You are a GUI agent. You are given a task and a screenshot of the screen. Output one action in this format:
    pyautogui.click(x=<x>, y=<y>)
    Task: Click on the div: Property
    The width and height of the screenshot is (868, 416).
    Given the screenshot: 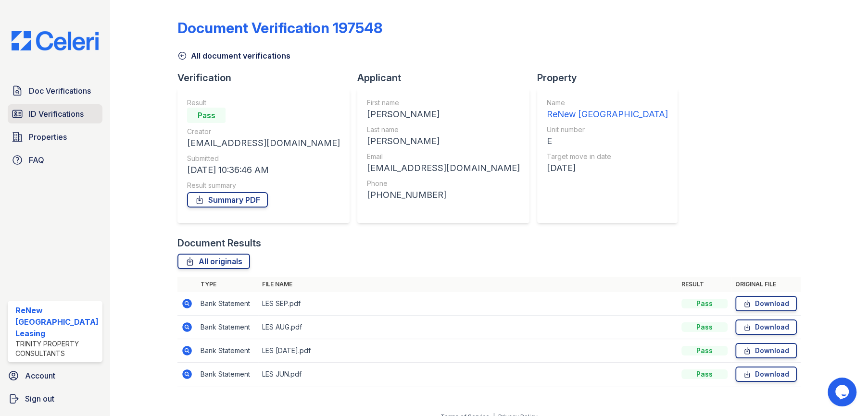 What is the action you would take?
    pyautogui.click(x=611, y=77)
    